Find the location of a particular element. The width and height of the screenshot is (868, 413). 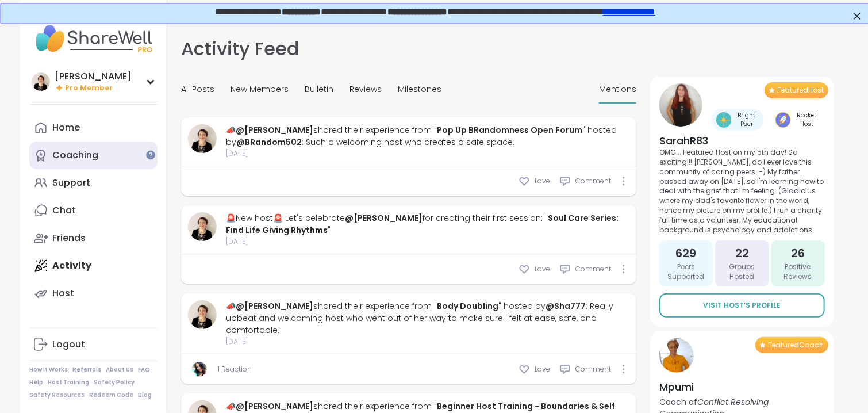

span: Featured Host is located at coordinates (800, 90).